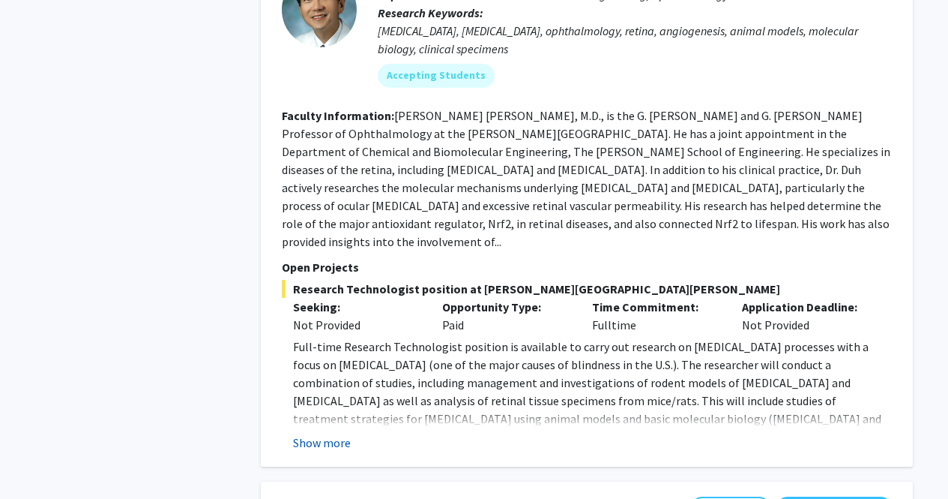 This screenshot has height=499, width=948. Describe the element at coordinates (656, 316) in the screenshot. I see `div: Fulltime` at that location.